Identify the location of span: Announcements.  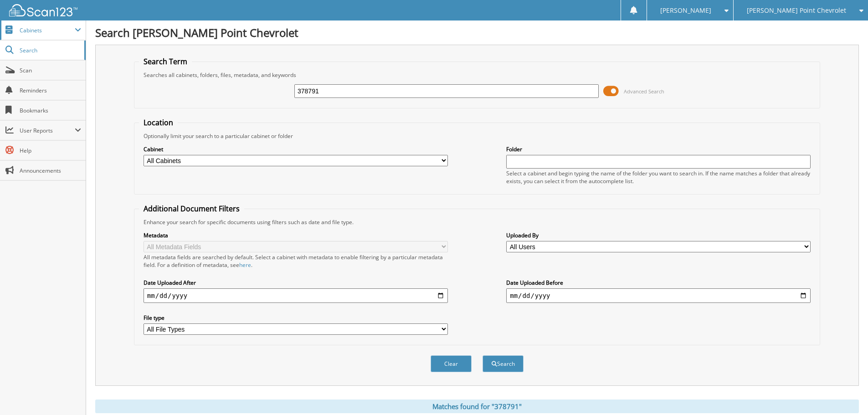
(50, 171).